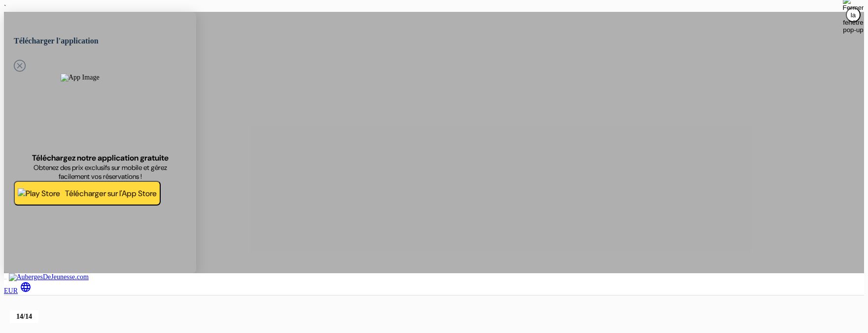 This screenshot has height=333, width=868. I want to click on span: 14, so click(29, 316).